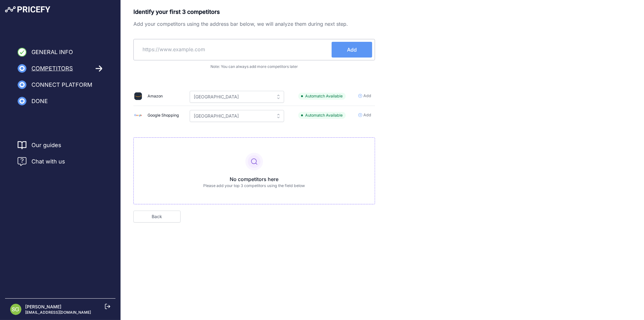  I want to click on div: Google Shopping, so click(163, 115).